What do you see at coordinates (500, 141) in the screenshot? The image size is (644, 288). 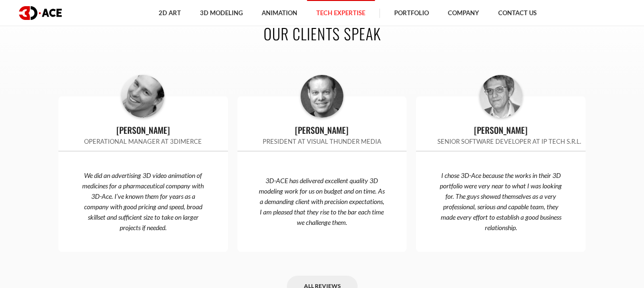 I see `p: Senior Software Developer at Ip Tech S.r.l.` at bounding box center [500, 141].